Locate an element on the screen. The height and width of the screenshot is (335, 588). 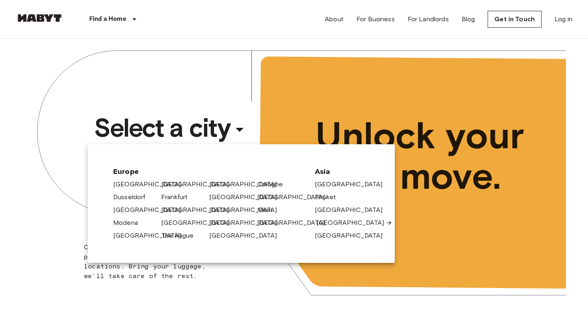
a: The Hague is located at coordinates (181, 235).